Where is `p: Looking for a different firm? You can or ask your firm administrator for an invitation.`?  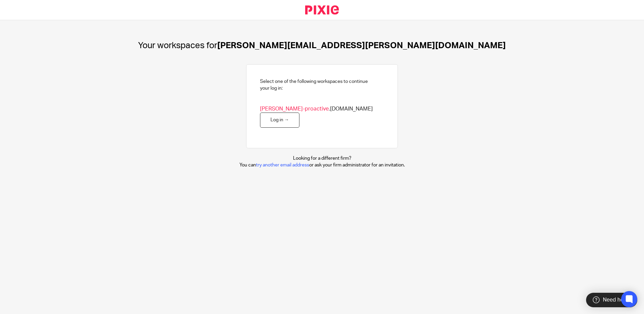 p: Looking for a different firm? You can or ask your firm administrator for an invitation. is located at coordinates (322, 162).